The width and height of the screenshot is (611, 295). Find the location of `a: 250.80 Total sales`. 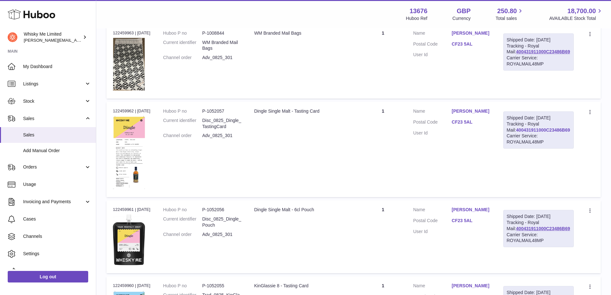

a: 250.80 Total sales is located at coordinates (510, 14).